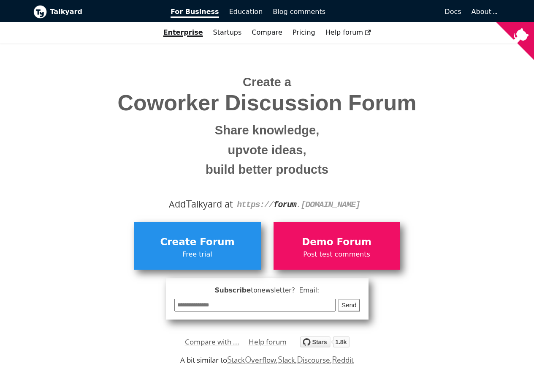  Describe the element at coordinates (267, 103) in the screenshot. I see `span: Coworker Discussion Forum` at that location.